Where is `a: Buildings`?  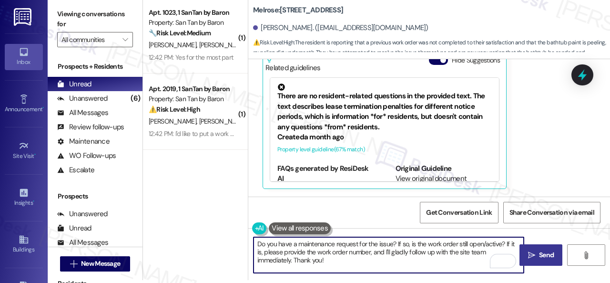 a: Buildings is located at coordinates (24, 244).